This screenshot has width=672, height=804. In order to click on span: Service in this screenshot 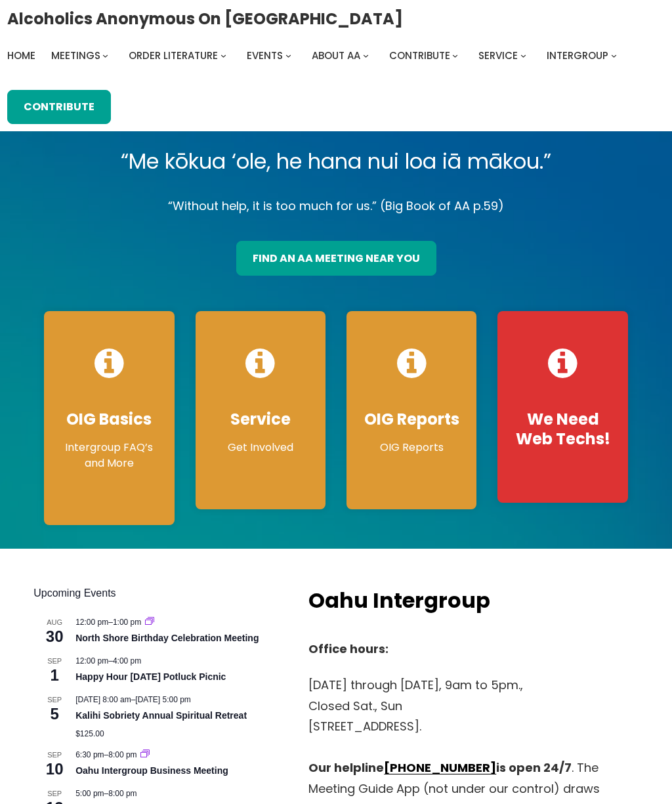, I will do `click(497, 55)`.